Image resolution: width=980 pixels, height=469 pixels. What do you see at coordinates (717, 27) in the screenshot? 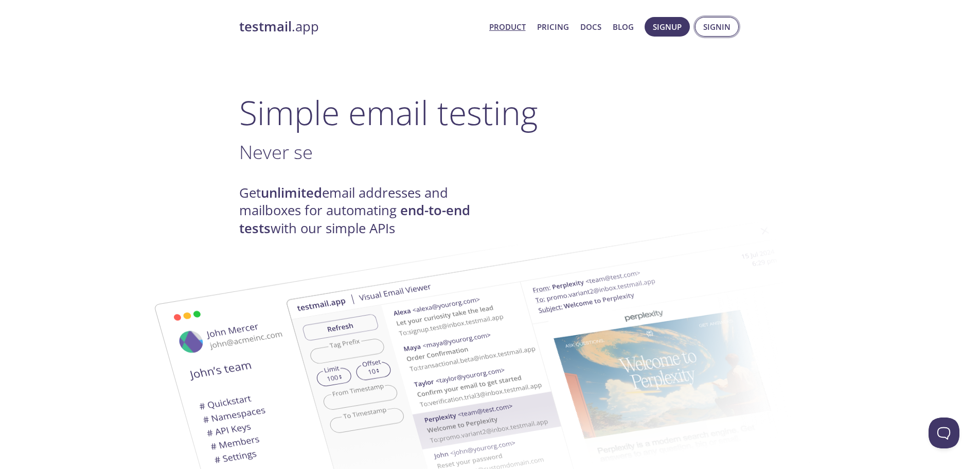
I see `span: Signin` at bounding box center [717, 27].